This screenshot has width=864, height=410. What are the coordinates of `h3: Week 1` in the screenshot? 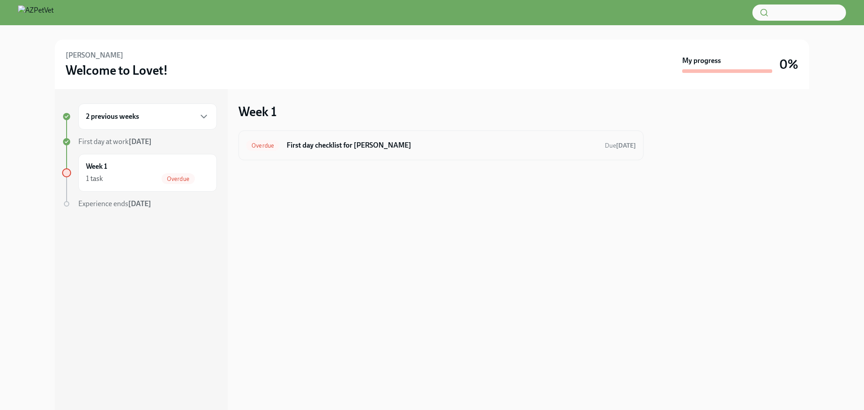 It's located at (257, 112).